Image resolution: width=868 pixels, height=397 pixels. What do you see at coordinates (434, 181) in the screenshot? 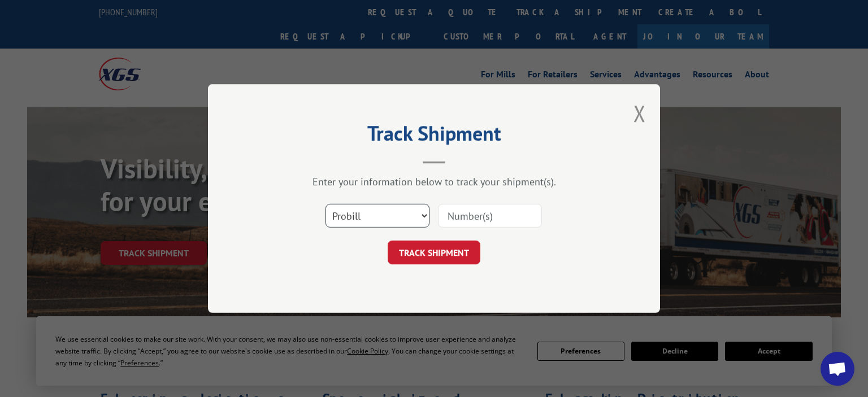
I see `div: Enter your information below to track your shipment(s).` at bounding box center [434, 181].